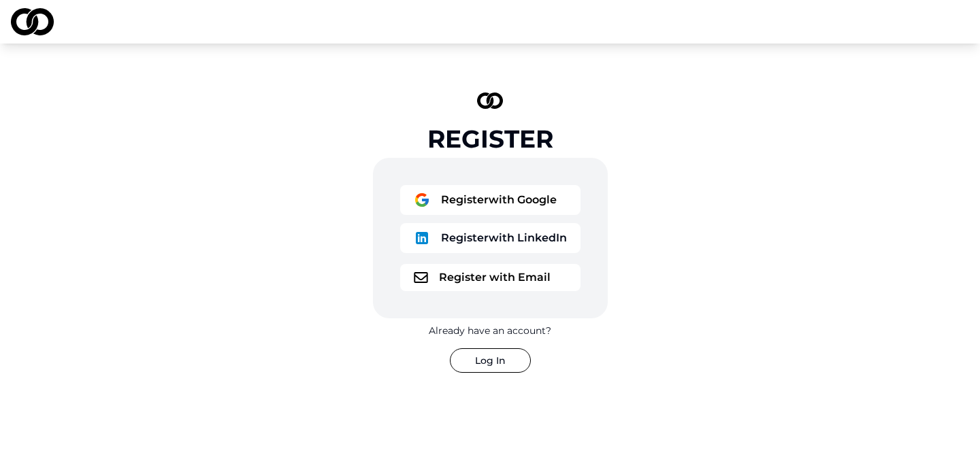 This screenshot has height=470, width=980. Describe the element at coordinates (490, 277) in the screenshot. I see `button: logoRegister with Email` at that location.